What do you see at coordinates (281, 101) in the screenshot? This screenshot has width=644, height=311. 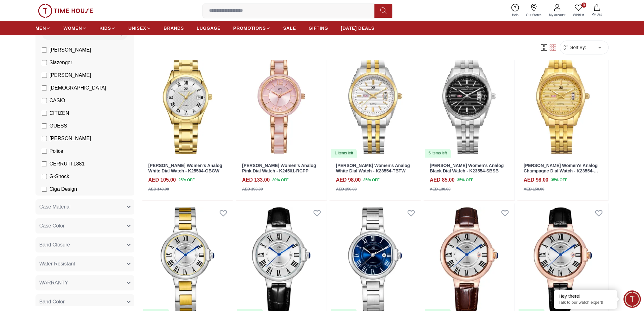 I see `img: Kenneth Scott Women's Analog Pink Dial Watch - K24501-RCPP` at bounding box center [281, 101].